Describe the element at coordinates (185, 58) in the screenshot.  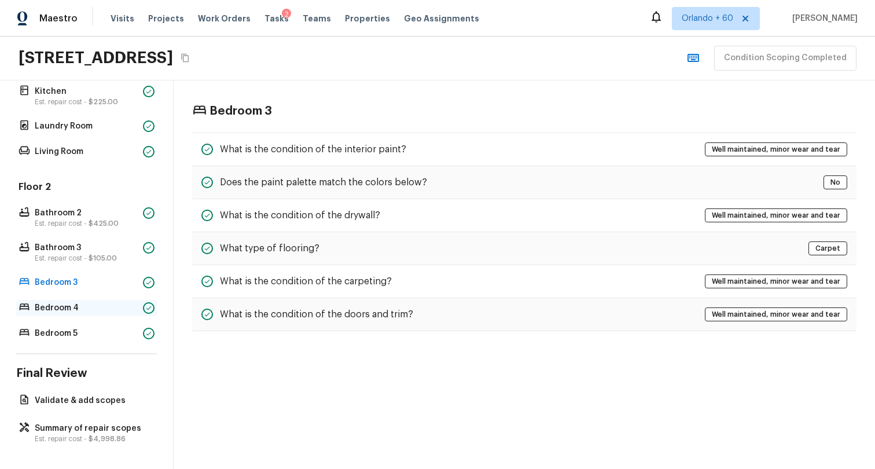
I see `button: Copy Address` at that location.